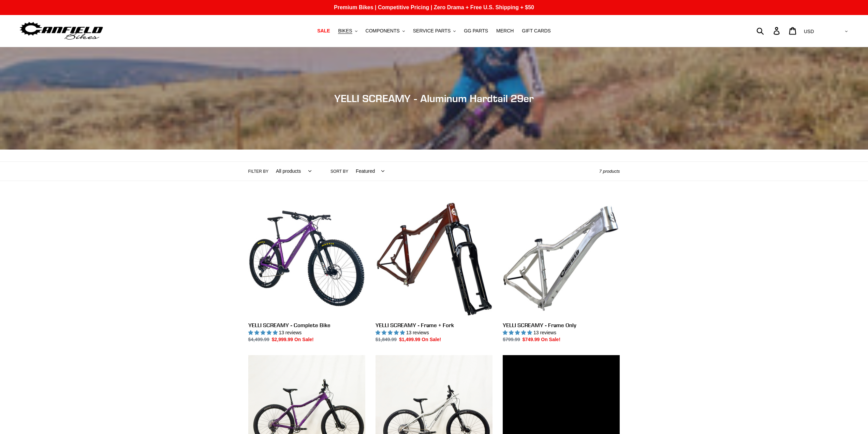 Image resolution: width=868 pixels, height=434 pixels. I want to click on button: BIKES, so click(347, 31).